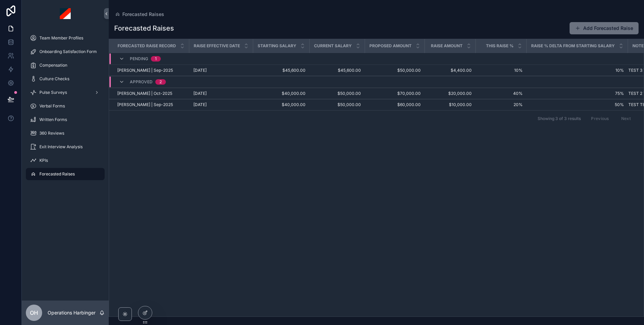 Image resolution: width=644 pixels, height=325 pixels. Describe the element at coordinates (501, 93) in the screenshot. I see `a: 40%` at that location.